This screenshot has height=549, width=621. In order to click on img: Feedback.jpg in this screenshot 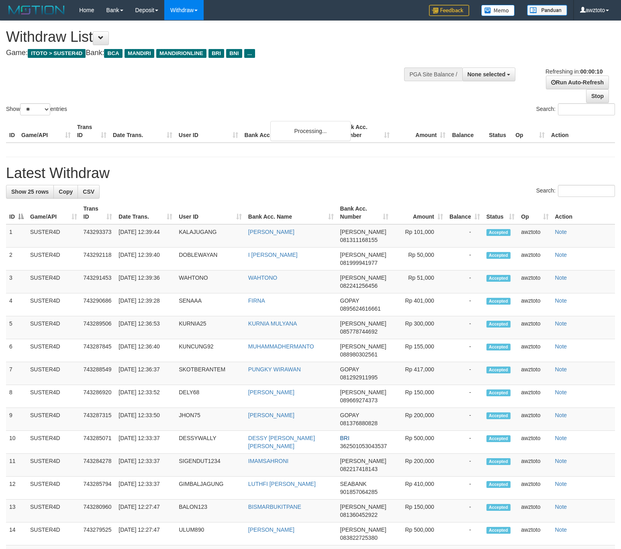, I will do `click(449, 10)`.